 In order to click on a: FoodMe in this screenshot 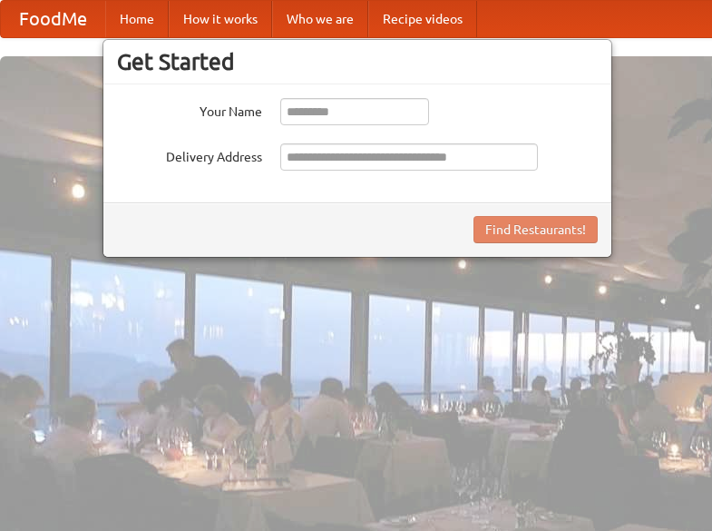, I will do `click(53, 19)`.